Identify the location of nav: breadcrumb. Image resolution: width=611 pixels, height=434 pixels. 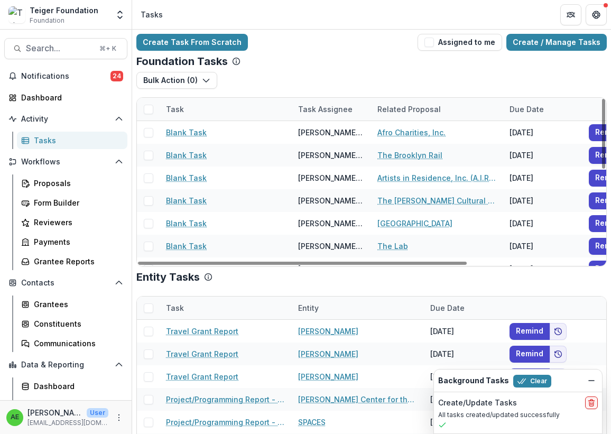
(152, 14).